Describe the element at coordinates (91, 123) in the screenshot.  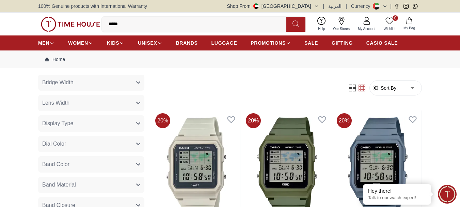
I see `button: Display Type` at that location.